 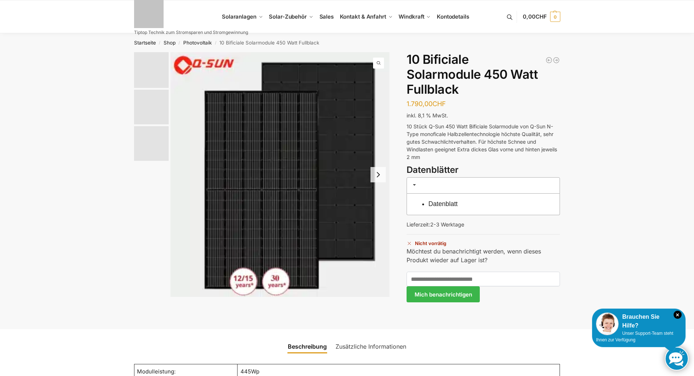 I want to click on span: Windkraft, so click(x=411, y=16).